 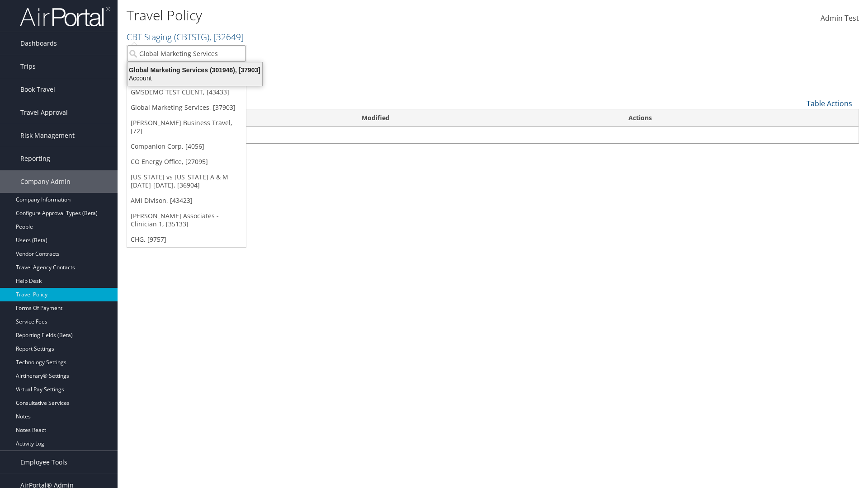 I want to click on th: Actions, so click(x=739, y=118).